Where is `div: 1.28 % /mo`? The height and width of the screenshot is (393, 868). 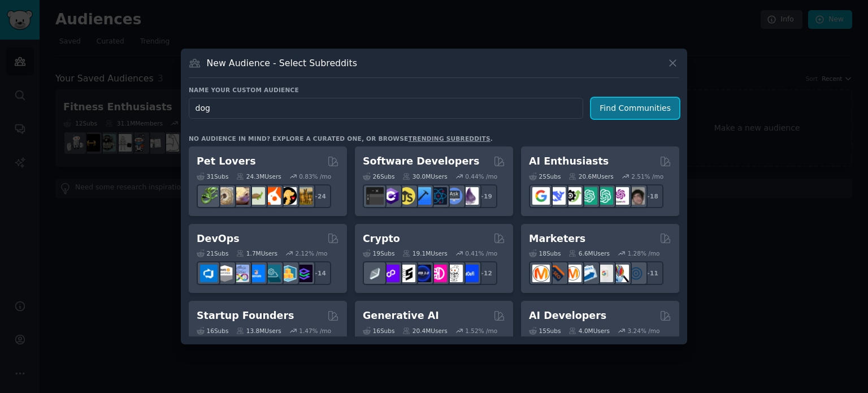
div: 1.28 % /mo is located at coordinates (644, 253).